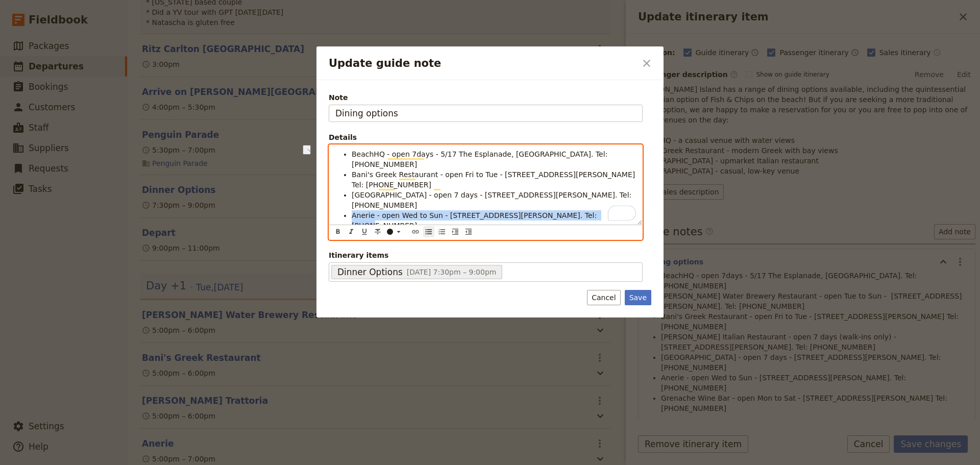 The image size is (980, 465). Describe the element at coordinates (485, 98) in the screenshot. I see `span: Note` at that location.